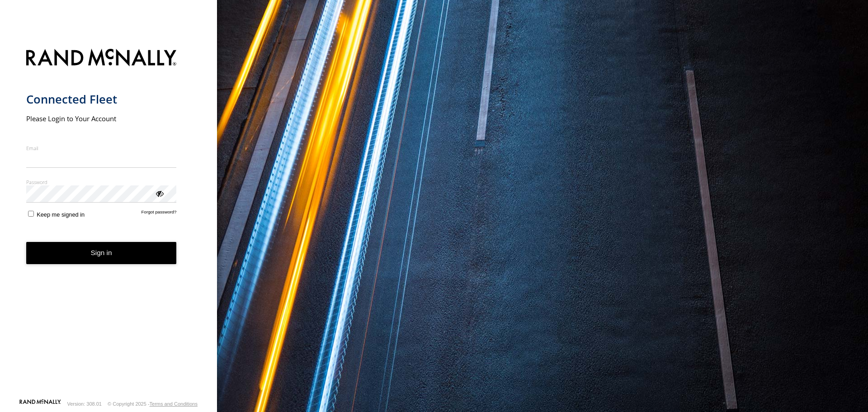  What do you see at coordinates (31, 213) in the screenshot?
I see `input: Keep me signed in` at bounding box center [31, 213].